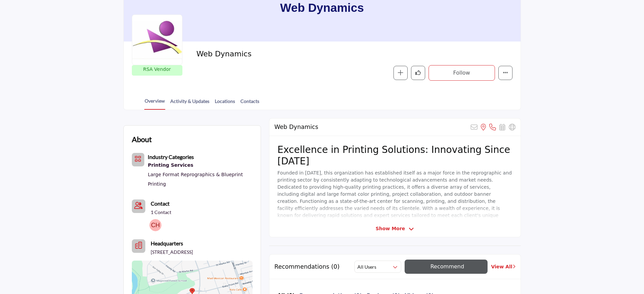  I want to click on h2: All Users, so click(367, 267).